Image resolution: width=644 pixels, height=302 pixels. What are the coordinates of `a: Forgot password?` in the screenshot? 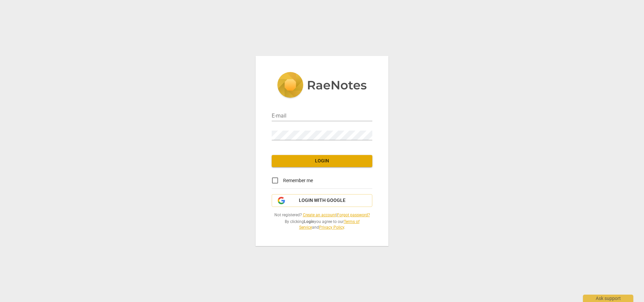 It's located at (354, 215).